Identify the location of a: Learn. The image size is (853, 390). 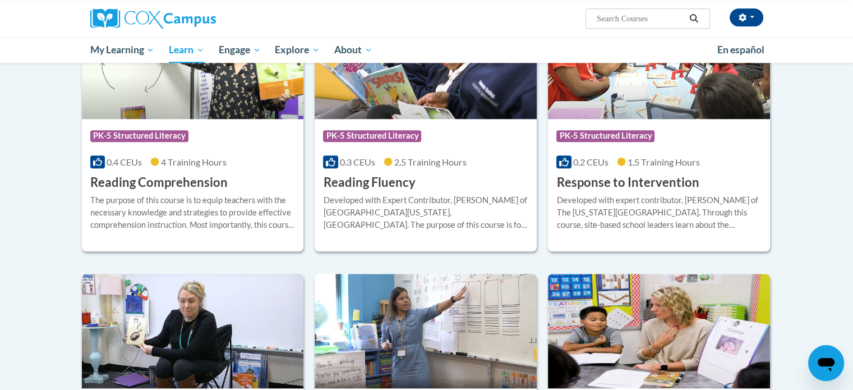
(186, 50).